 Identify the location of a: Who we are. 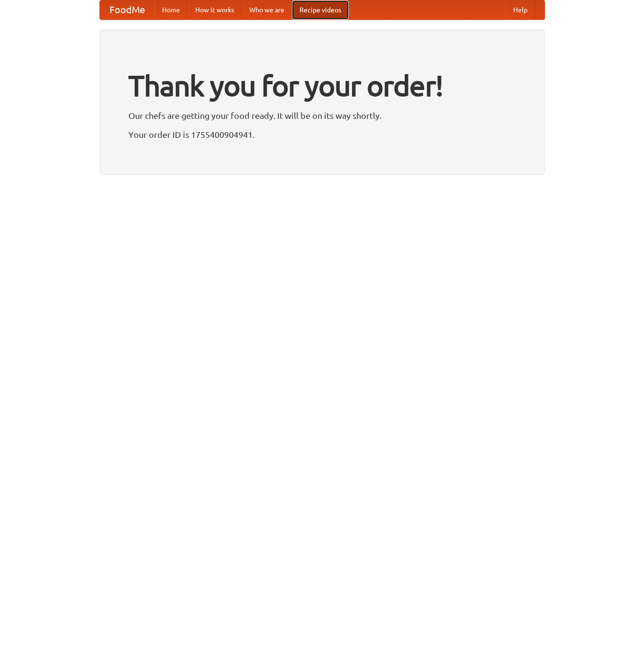
(266, 10).